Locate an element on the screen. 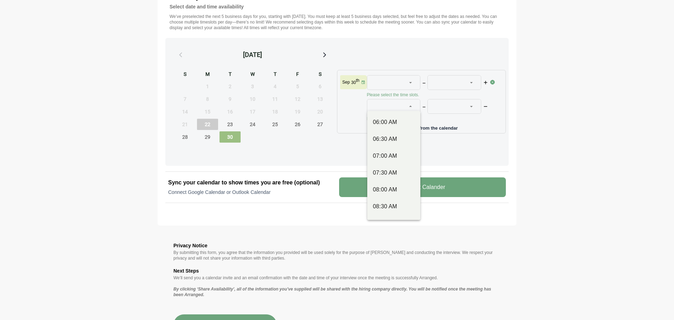 The height and width of the screenshot is (320, 674). p: By submitting this form, you agree that the information you provided will be used solely for the ... is located at coordinates (337, 256).